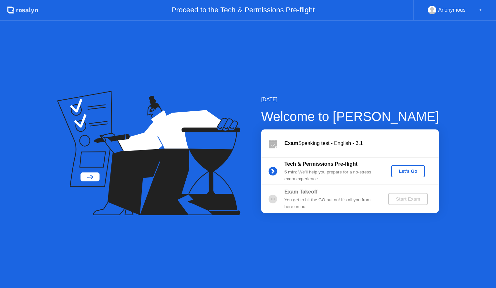  Describe the element at coordinates (408, 171) in the screenshot. I see `button: Let's Go` at that location.